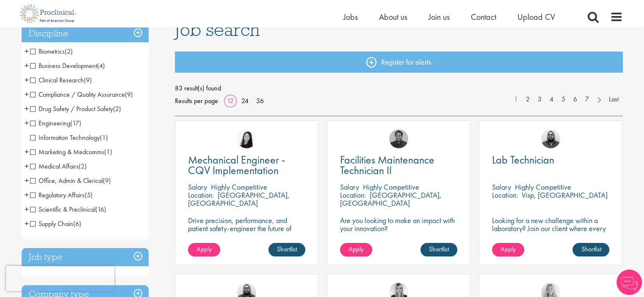 This screenshot has height=297, width=644. I want to click on img: Mike Raletz, so click(398, 138).